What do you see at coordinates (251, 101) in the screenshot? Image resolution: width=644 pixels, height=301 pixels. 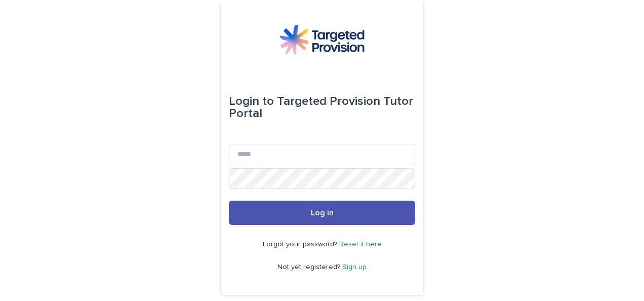 I see `span: Login to` at bounding box center [251, 101].